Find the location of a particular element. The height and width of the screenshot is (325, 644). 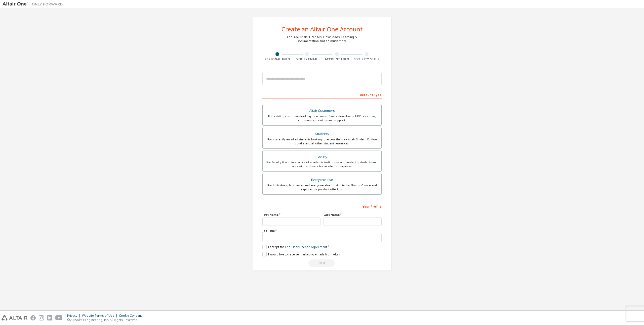

div: For existing customers looking to access software downloads, HPC resources, community, trainings ... is located at coordinates (322, 118).